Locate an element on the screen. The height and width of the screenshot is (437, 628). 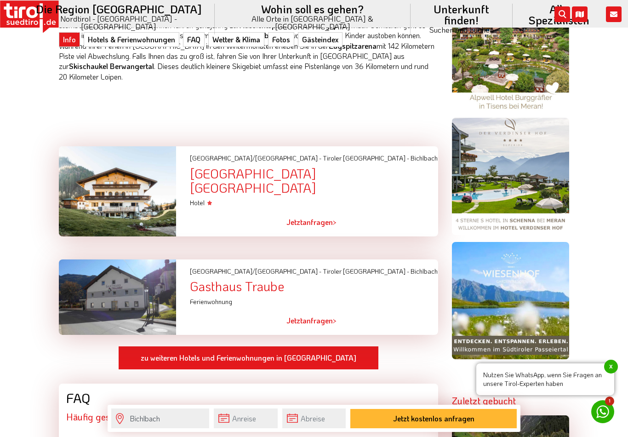
a: 1 Nutzen Sie WhatsApp, wenn Sie Fragen an unsere Tirol-Experten habenx is located at coordinates (603, 412).